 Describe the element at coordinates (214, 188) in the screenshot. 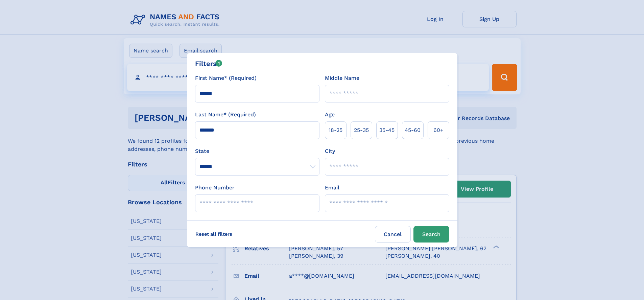

I see `label: Phone Number` at that location.